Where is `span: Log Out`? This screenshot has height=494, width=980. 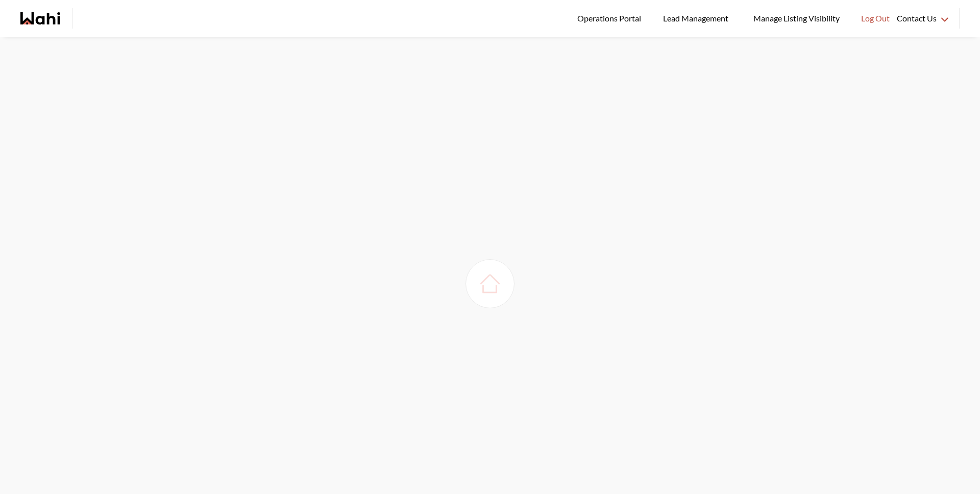
span: Log Out is located at coordinates (875, 18).